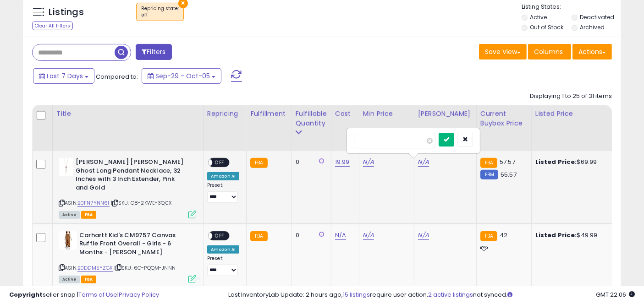 This screenshot has height=304, width=644. Describe the element at coordinates (548, 51) in the screenshot. I see `span: Columns` at that location.